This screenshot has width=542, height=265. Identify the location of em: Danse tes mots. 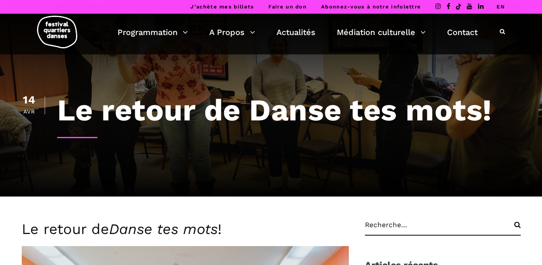
(163, 229).